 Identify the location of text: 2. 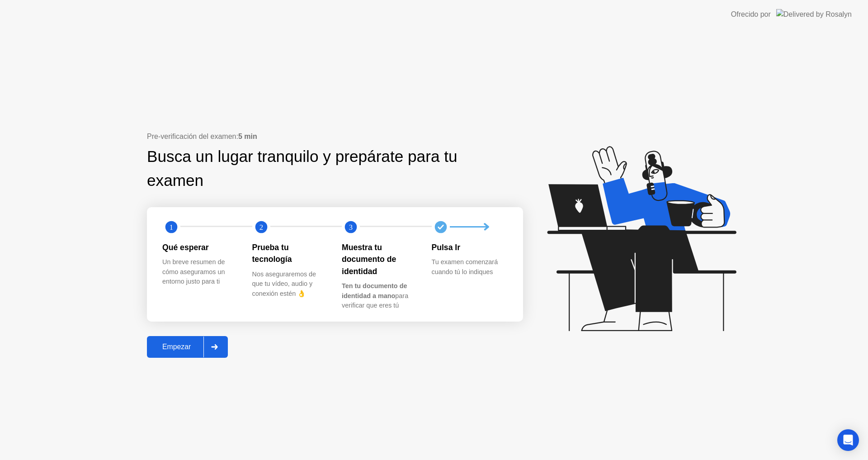
(261, 227).